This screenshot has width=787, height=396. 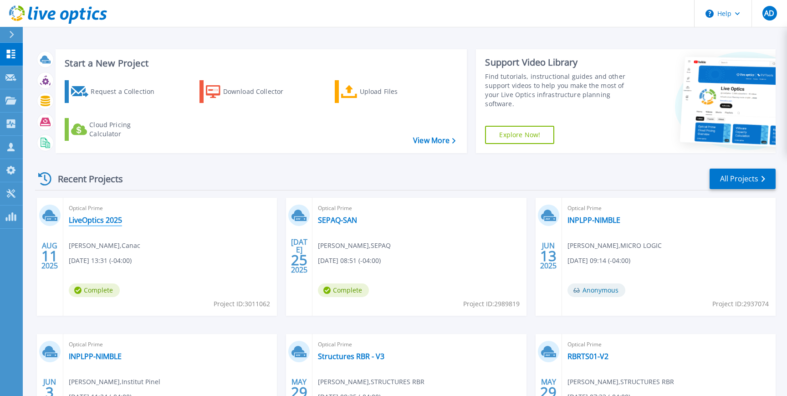 What do you see at coordinates (561, 62) in the screenshot?
I see `div: Support Video Library` at bounding box center [561, 62].